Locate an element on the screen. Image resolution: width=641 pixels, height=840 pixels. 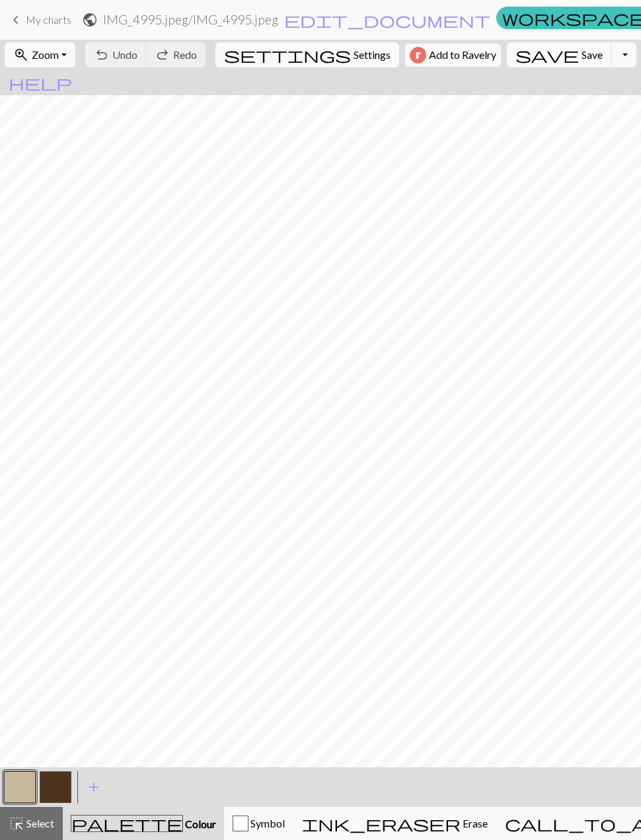
button: Add to Ravelry is located at coordinates (452, 54).